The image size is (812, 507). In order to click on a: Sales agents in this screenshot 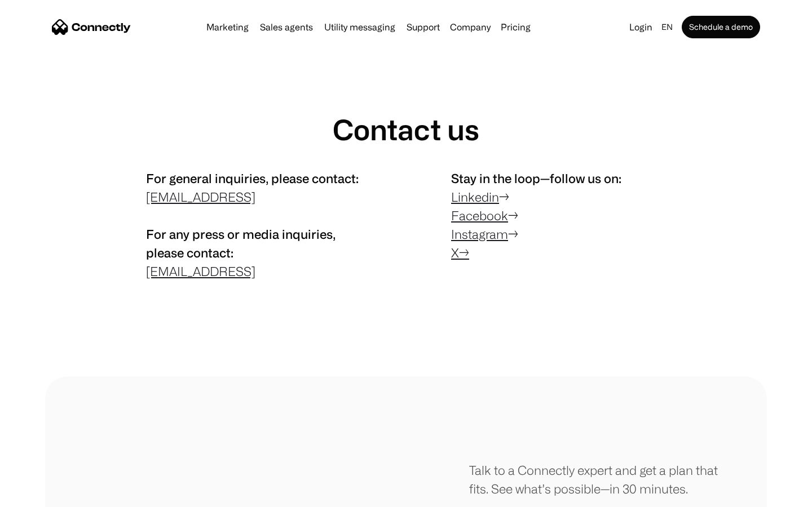, I will do `click(286, 27)`.